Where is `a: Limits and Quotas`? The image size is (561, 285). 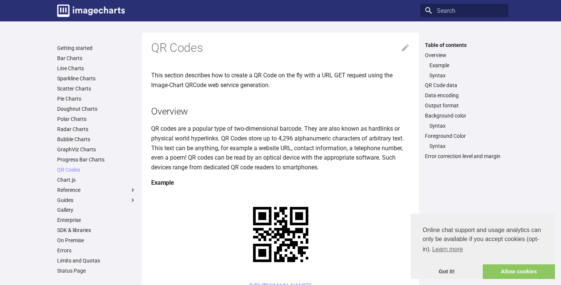 a: Limits and Quotas is located at coordinates (97, 261).